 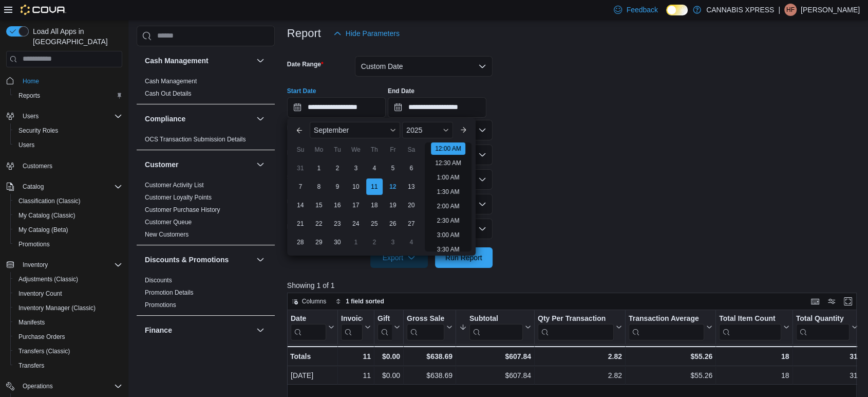 I want to click on button: Enter fullscreen, so click(x=848, y=301).